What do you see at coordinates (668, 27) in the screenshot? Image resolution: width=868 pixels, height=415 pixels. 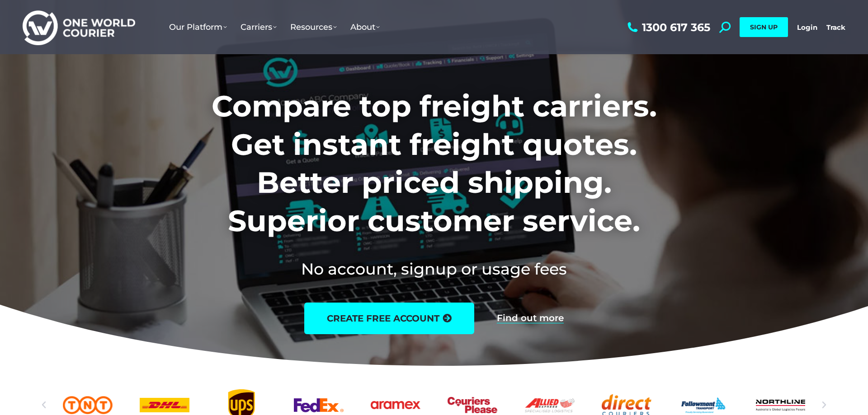 I see `a: 1300 617 365` at bounding box center [668, 27].